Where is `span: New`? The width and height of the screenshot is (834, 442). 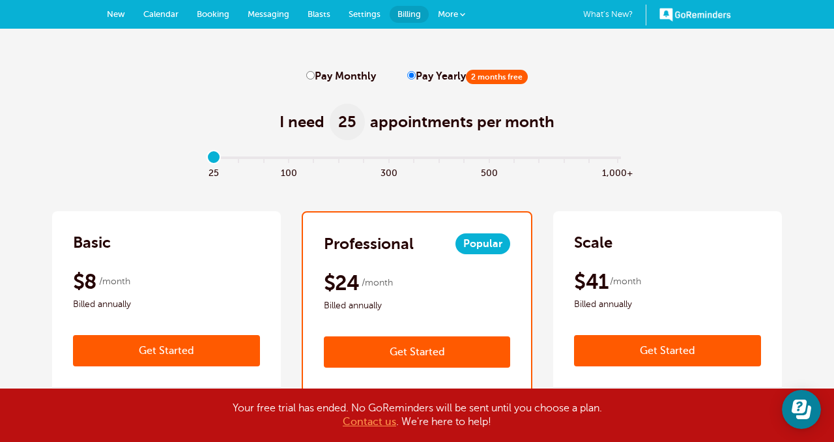 span: New is located at coordinates (116, 14).